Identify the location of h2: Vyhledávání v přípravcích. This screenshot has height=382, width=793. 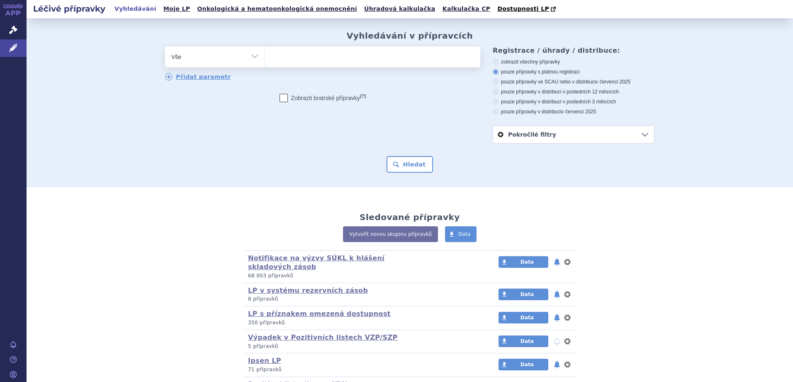
(410, 36).